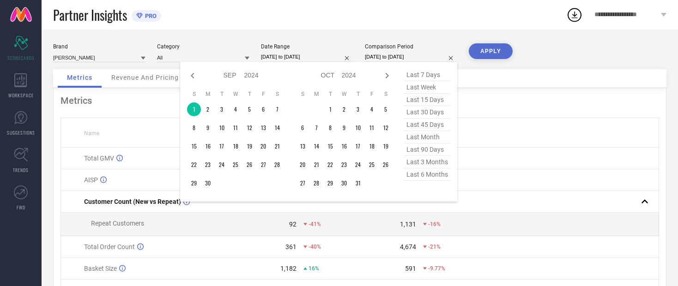  Describe the element at coordinates (316, 146) in the screenshot. I see `td: Mon Oct 14 2024` at that location.